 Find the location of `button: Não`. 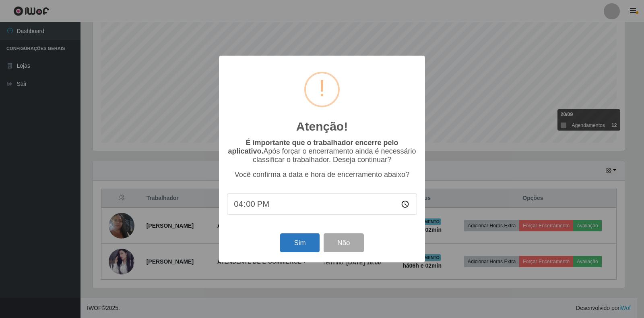

button: Não is located at coordinates (343, 242).